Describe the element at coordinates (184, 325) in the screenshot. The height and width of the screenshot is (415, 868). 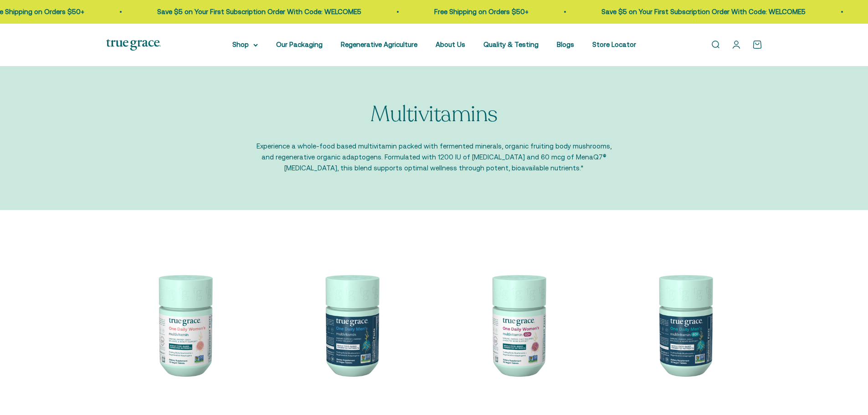
I see `img: We select ingredients that play a concrete role in true health, and we include them at effective ...` at that location.